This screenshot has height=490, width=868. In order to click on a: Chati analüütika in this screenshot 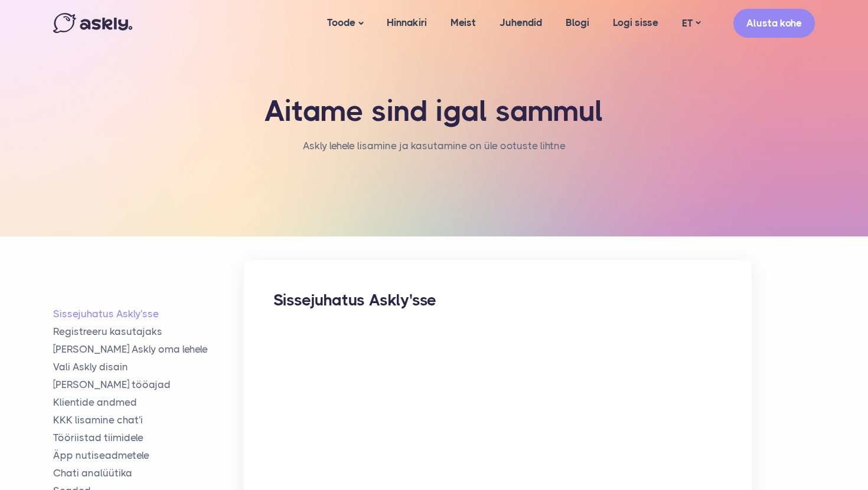, I will do `click(148, 473)`.